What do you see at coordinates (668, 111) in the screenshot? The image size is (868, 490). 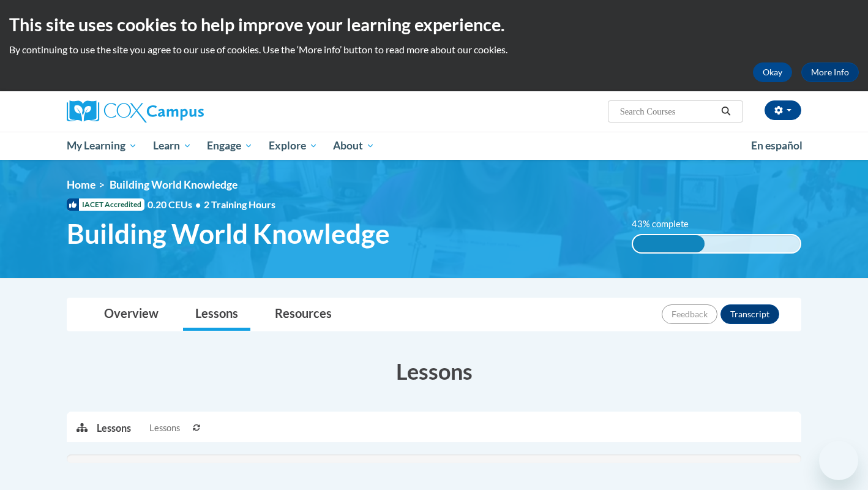 I see `input: Search Courses` at bounding box center [668, 111].